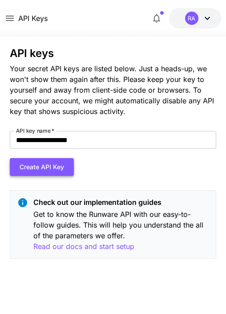 This screenshot has width=226, height=314. I want to click on button: Create API Key, so click(42, 167).